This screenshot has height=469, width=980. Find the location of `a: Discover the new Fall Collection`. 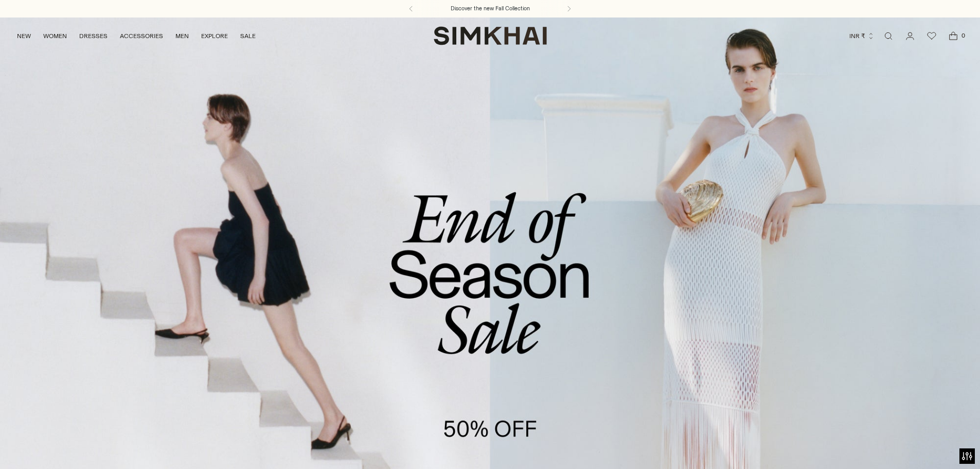

a: Discover the new Fall Collection is located at coordinates (490, 9).